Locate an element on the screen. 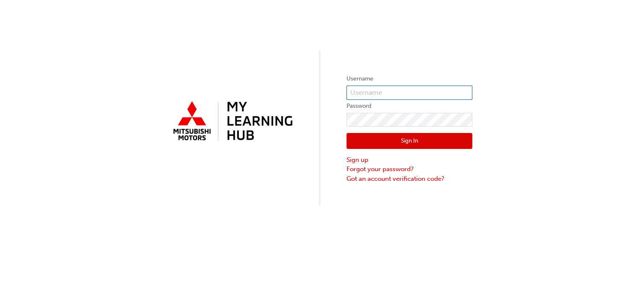 The width and height of the screenshot is (641, 297). img: mmal is located at coordinates (231, 122).